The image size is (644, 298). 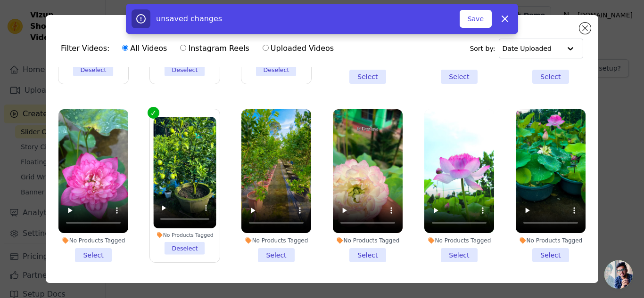 I want to click on div: Sort by:, so click(x=526, y=49).